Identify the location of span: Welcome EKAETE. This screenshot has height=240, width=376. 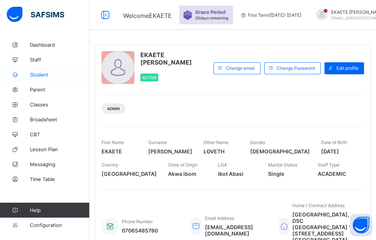
(148, 16).